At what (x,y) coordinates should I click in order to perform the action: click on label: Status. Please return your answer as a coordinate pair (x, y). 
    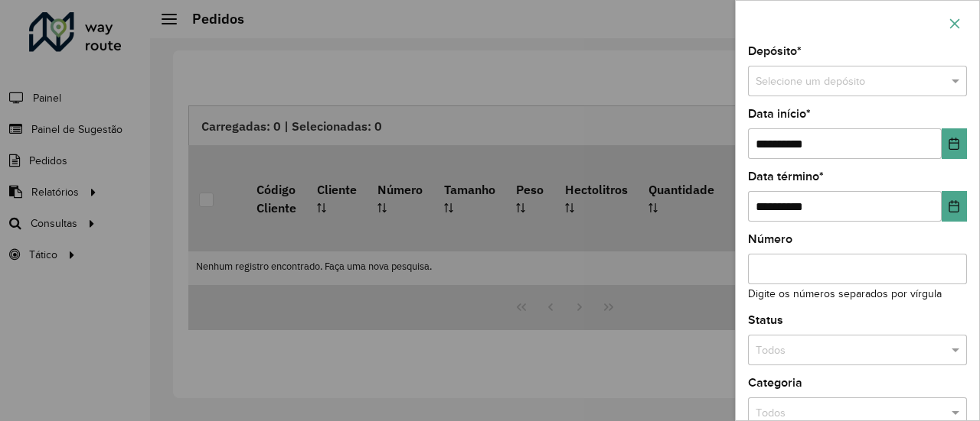
    Looking at the image, I should click on (766, 321).